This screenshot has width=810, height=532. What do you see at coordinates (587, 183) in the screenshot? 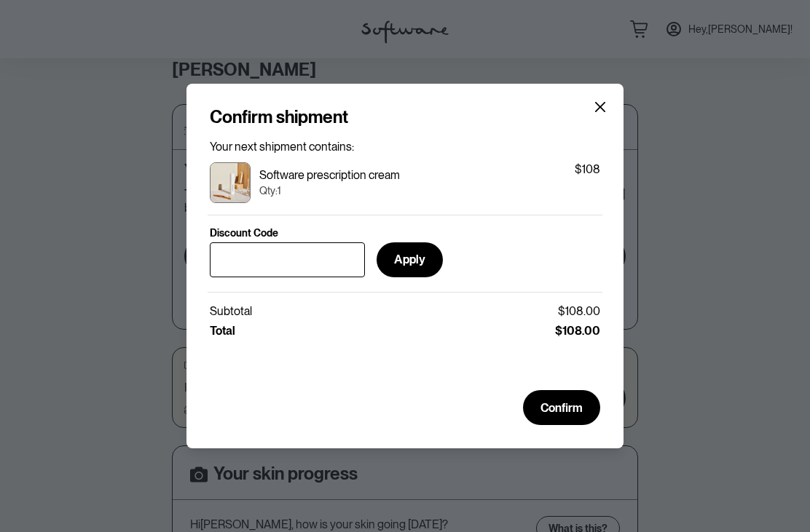
I see `p: $108` at bounding box center [587, 183].